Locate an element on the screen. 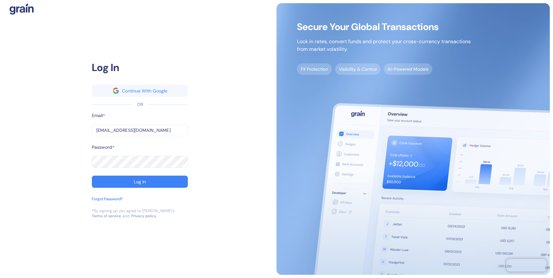 The height and width of the screenshot is (278, 553). input: example@email.com is located at coordinates (140, 130).